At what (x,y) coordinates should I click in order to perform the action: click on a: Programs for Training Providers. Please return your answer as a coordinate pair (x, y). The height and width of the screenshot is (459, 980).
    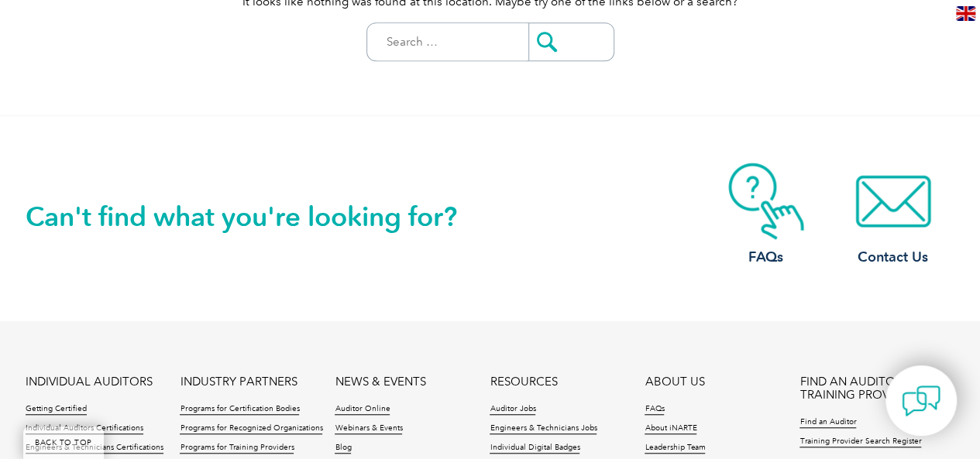
    Looking at the image, I should click on (236, 448).